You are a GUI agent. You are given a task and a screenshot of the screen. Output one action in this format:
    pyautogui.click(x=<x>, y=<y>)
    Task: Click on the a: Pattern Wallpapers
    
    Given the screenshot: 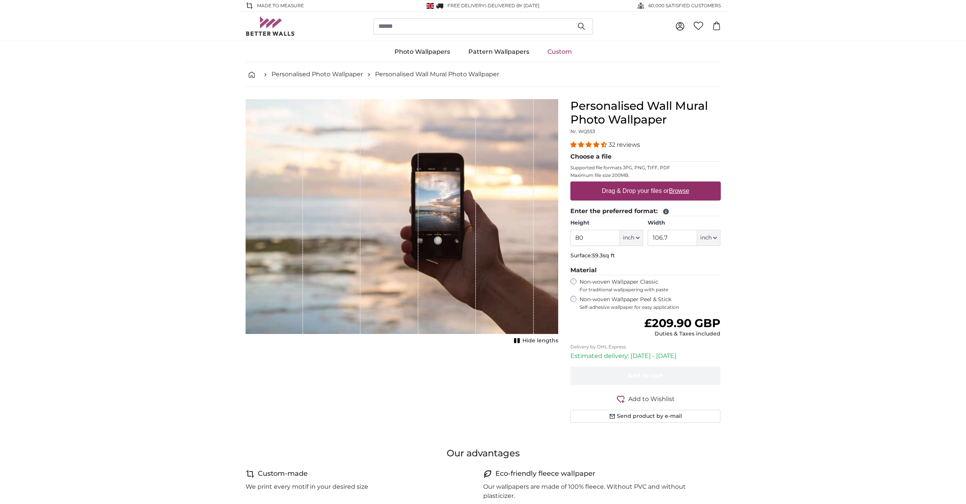 What is the action you would take?
    pyautogui.click(x=499, y=52)
    